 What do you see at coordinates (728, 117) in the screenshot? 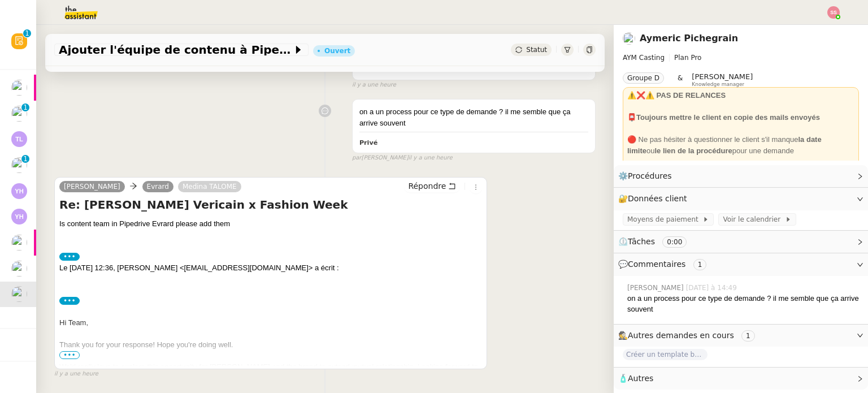
I see `strong: Toujours mettre le client en copie des mails envoyés` at bounding box center [728, 117].